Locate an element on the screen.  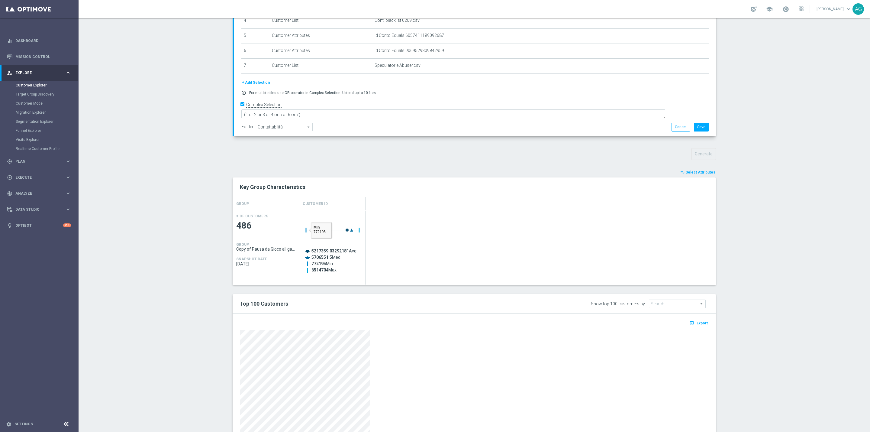
button: Data Studio keyboard_arrow_right is located at coordinates (39, 209).